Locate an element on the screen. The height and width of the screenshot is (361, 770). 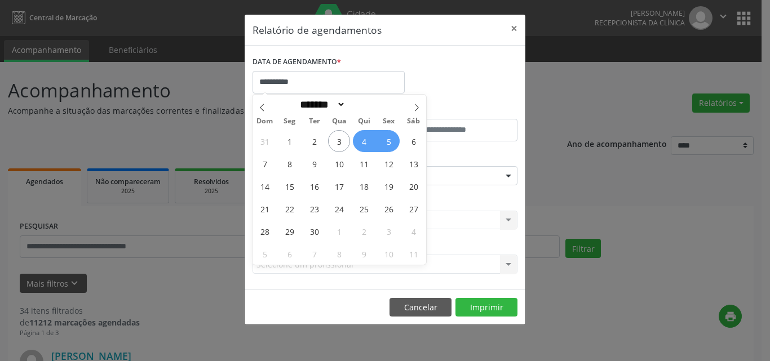
span: Setembro 23, 2025 is located at coordinates (314, 209).